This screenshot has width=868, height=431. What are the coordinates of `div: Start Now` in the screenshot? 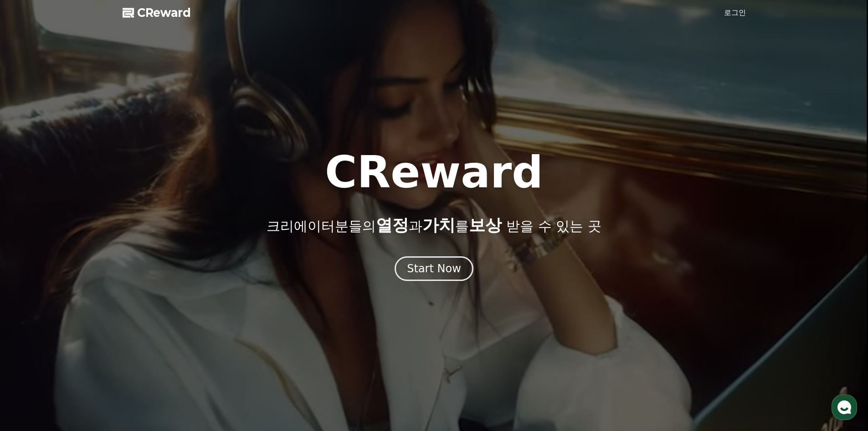 It's located at (434, 269).